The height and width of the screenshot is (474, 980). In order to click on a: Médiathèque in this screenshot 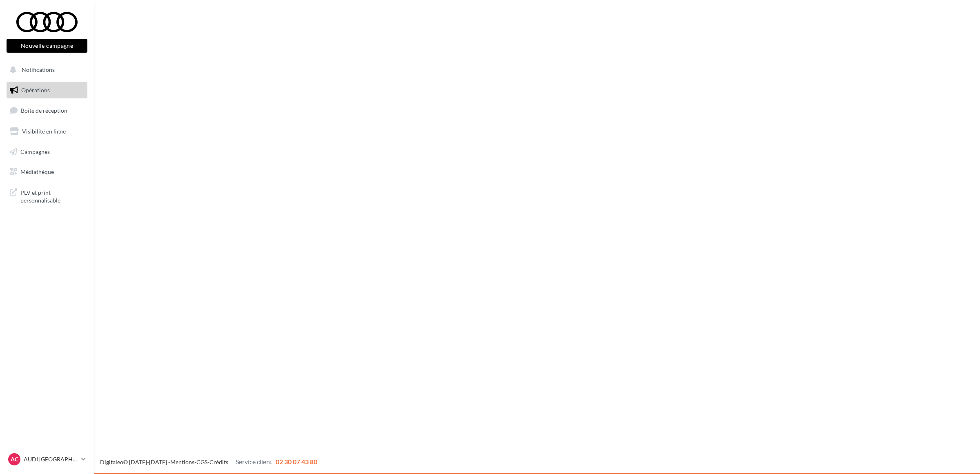, I will do `click(47, 172)`.